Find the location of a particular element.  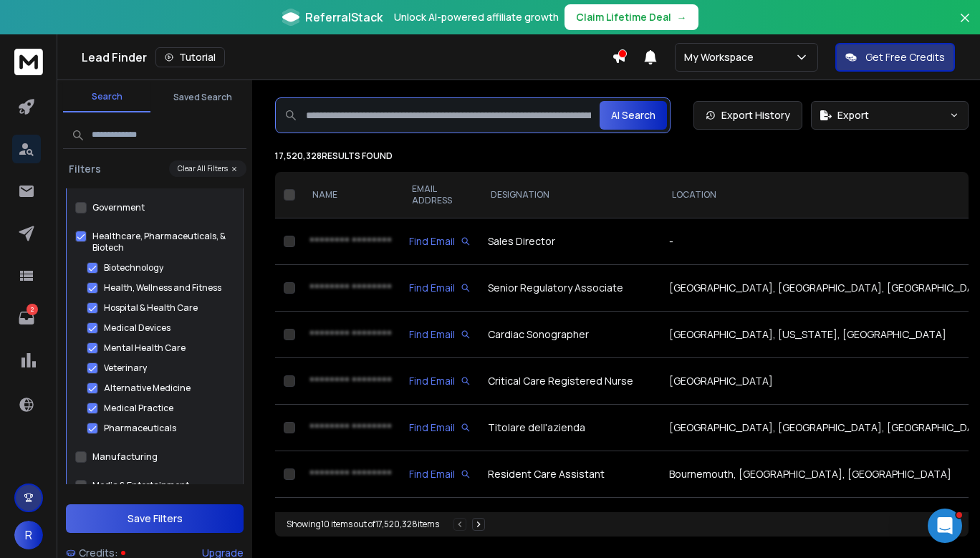

label: Alternative Medicine is located at coordinates (147, 389).